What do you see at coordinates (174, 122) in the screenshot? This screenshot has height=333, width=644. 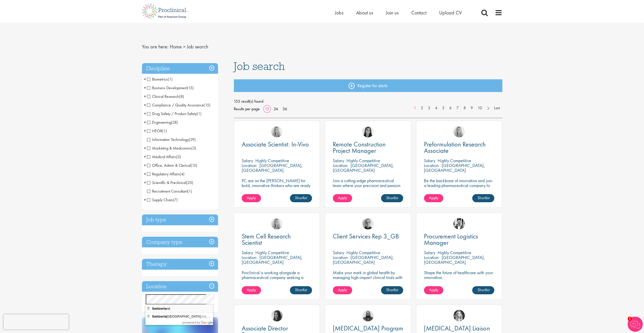 I see `span: (28)` at bounding box center [174, 122].